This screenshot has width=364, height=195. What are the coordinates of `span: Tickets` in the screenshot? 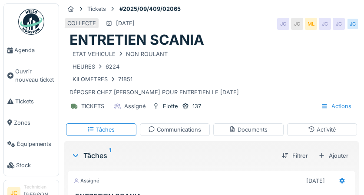 It's located at (35, 101).